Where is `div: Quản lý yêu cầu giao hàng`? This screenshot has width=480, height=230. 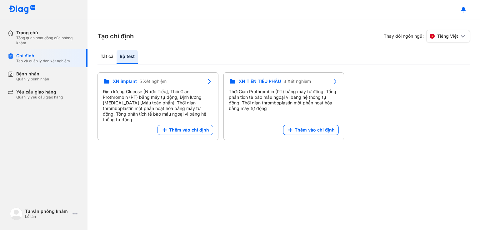
div: Quản lý yêu cầu giao hàng is located at coordinates (39, 97).